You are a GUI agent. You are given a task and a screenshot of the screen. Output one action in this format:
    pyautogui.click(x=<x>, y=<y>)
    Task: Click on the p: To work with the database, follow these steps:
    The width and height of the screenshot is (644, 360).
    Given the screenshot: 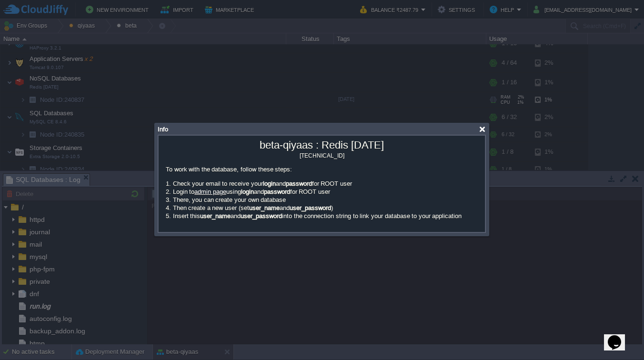 What is the action you would take?
    pyautogui.click(x=321, y=169)
    